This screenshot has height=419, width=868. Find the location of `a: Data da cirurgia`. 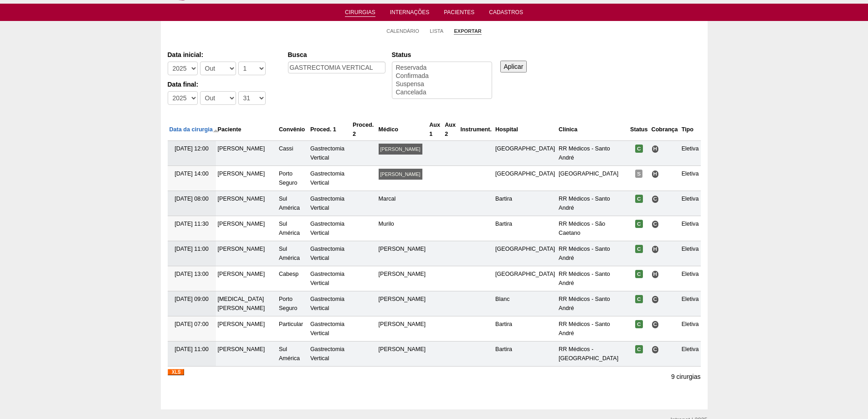

a: Data da cirurgia is located at coordinates (194, 130).